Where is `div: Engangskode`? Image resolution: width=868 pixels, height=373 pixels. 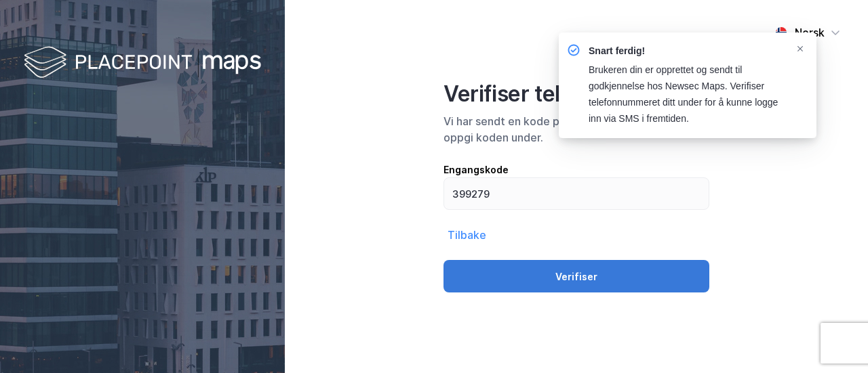
div: Engangskode is located at coordinates (577, 170).